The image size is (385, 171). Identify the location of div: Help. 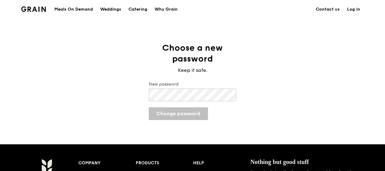
(222, 163).